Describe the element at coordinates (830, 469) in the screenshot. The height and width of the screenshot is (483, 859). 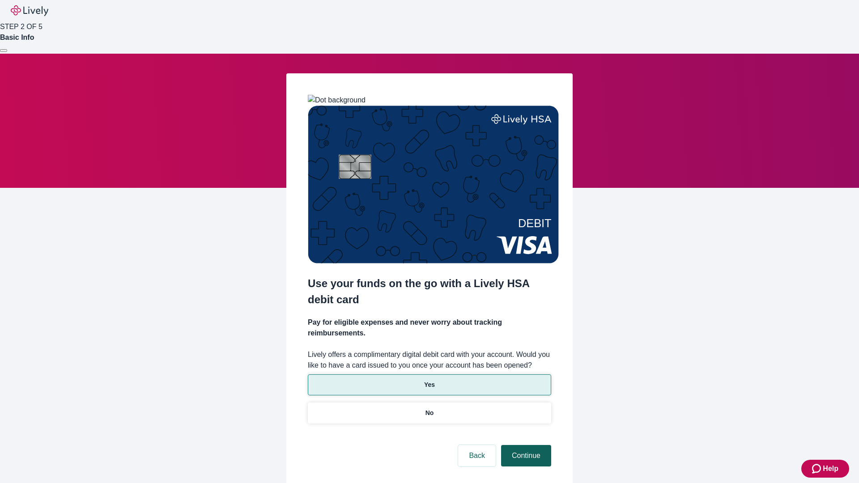
I see `span: Help` at that location.